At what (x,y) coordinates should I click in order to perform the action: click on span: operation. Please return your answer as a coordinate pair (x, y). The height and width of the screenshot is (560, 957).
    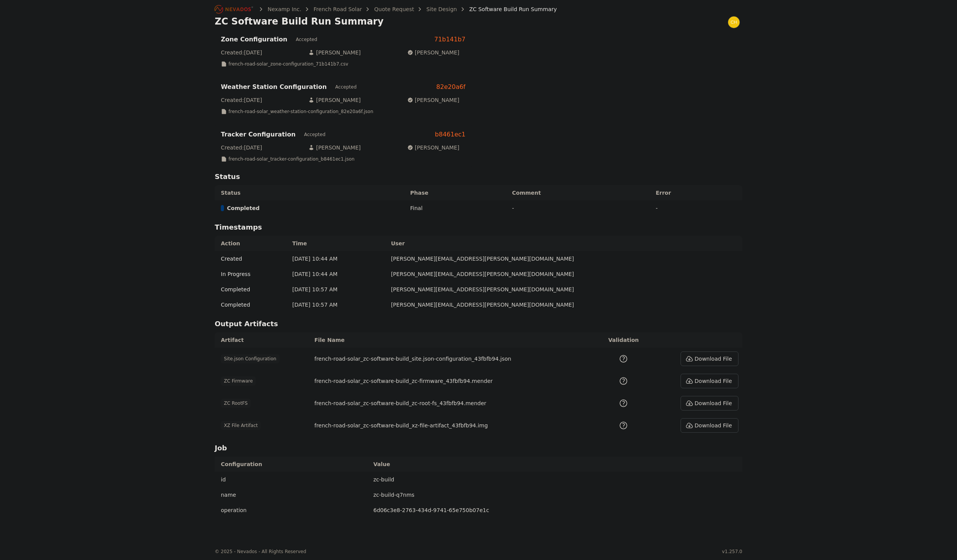
    Looking at the image, I should click on (234, 509).